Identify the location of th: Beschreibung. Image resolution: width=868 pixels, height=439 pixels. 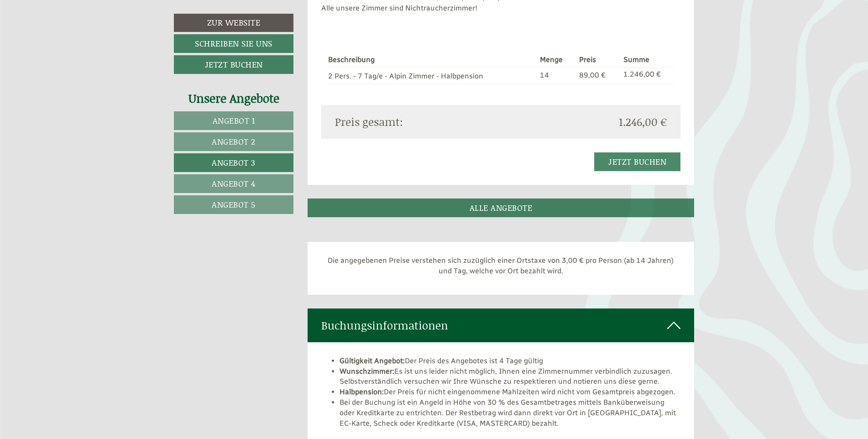
(432, 60).